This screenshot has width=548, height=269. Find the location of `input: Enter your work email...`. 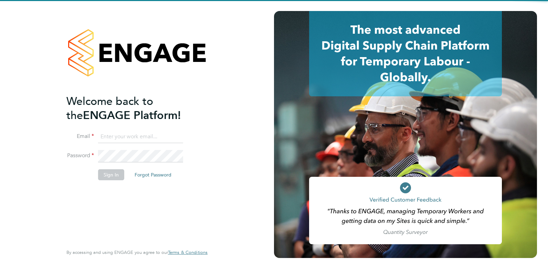

input: Enter your work email... is located at coordinates (141, 137).